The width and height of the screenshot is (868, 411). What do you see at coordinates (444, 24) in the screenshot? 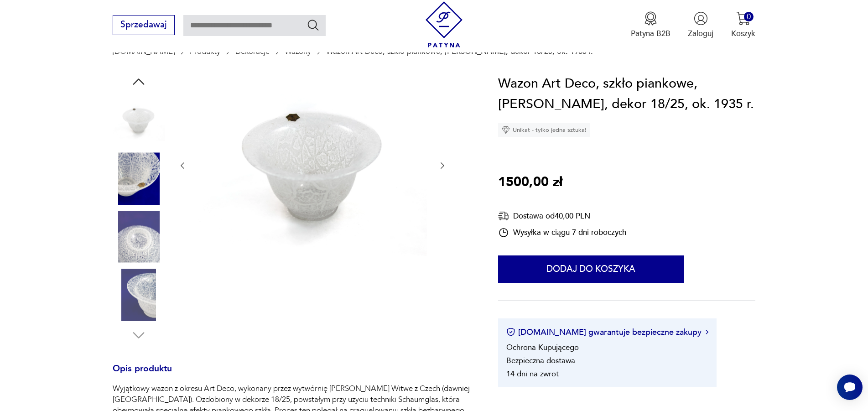
I see `img: Patyna - sklep z meblami i dekoracjami vintage` at bounding box center [444, 24].